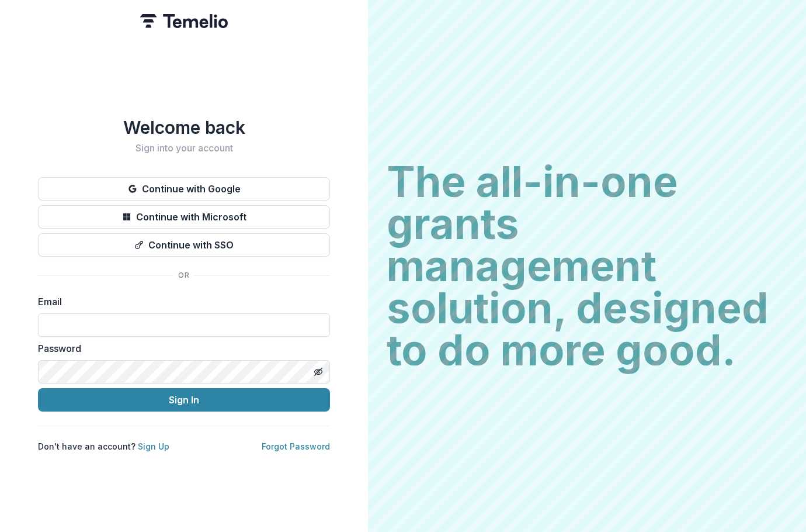 This screenshot has height=532, width=806. What do you see at coordinates (184, 245) in the screenshot?
I see `button: Continue with SSO` at bounding box center [184, 245].